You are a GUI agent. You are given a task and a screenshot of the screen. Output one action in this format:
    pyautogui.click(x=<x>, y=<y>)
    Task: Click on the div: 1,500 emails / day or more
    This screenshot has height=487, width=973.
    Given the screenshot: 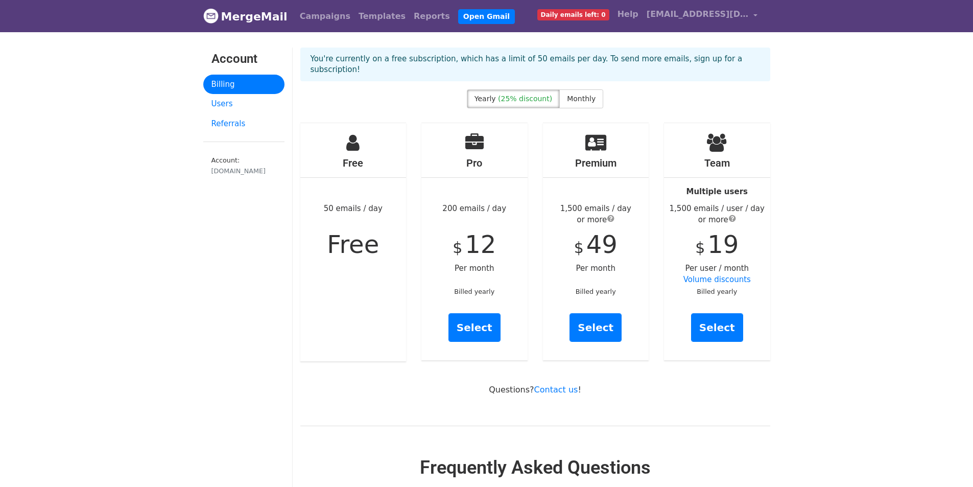 What is the action you would take?
    pyautogui.click(x=596, y=214)
    